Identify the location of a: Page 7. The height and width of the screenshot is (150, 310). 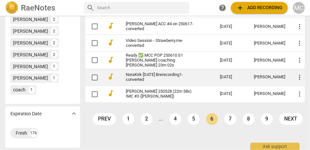
(230, 119).